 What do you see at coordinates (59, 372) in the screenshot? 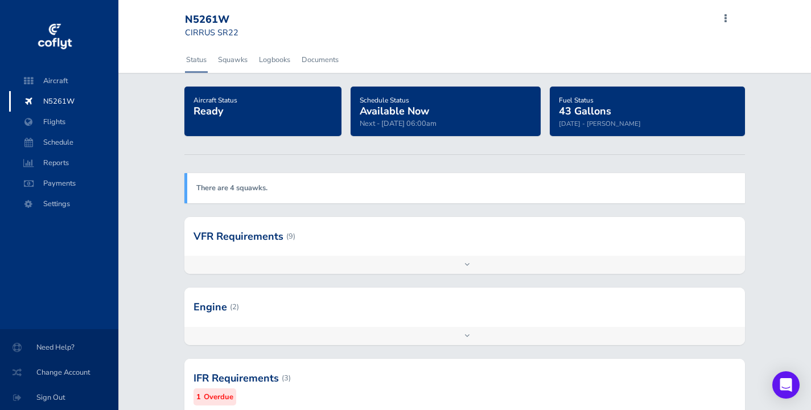
I see `span: Change Account` at bounding box center [59, 372].